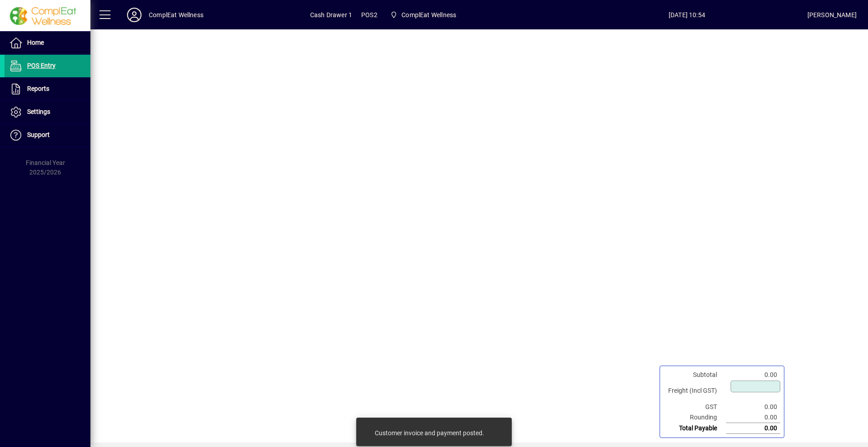 This screenshot has height=447, width=868. I want to click on span: Cash Drawer 1, so click(331, 15).